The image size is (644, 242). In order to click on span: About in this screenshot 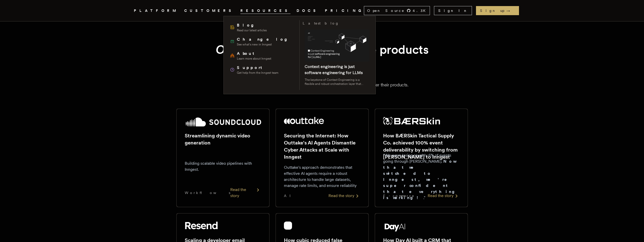, I will do `click(254, 54)`.